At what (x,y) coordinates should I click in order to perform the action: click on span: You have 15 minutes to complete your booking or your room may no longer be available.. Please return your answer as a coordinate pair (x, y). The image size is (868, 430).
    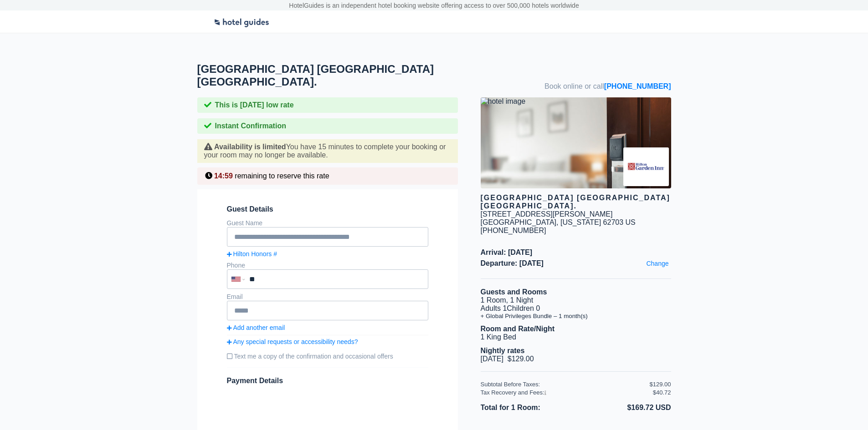
    Looking at the image, I should click on (324, 151).